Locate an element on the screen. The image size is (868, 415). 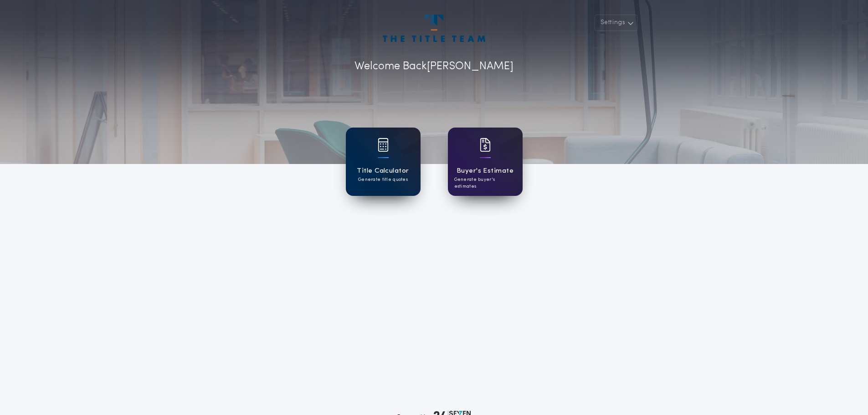
h1: Title Calculator is located at coordinates (383, 171).